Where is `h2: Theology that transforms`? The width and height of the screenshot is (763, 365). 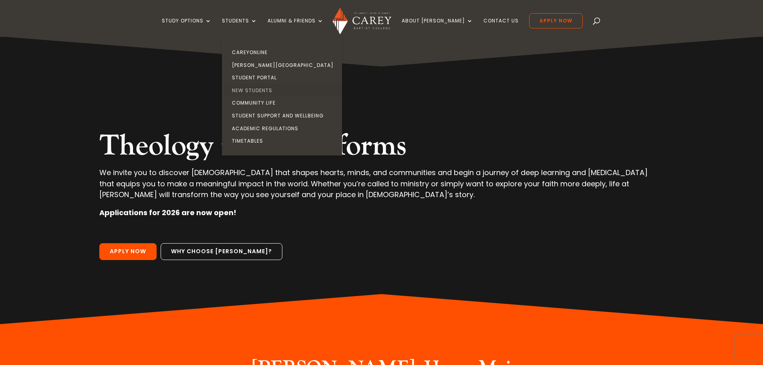 h2: Theology that transforms is located at coordinates (381, 148).